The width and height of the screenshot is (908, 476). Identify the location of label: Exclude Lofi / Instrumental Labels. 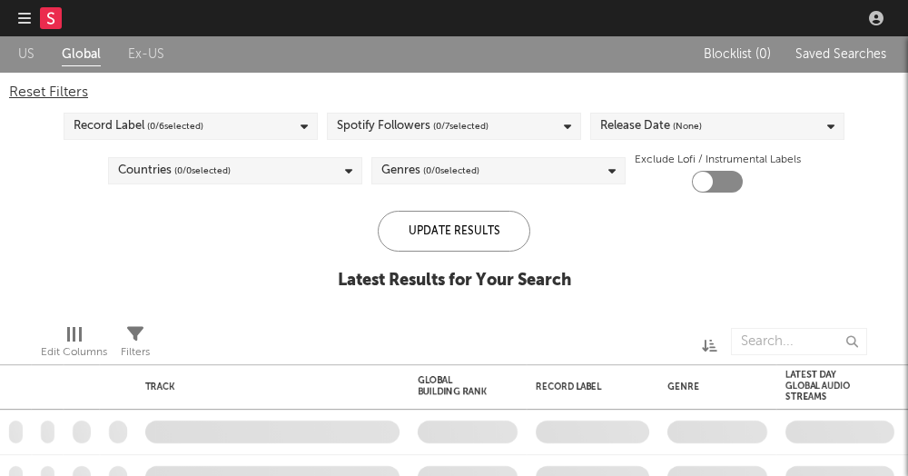
(717, 160).